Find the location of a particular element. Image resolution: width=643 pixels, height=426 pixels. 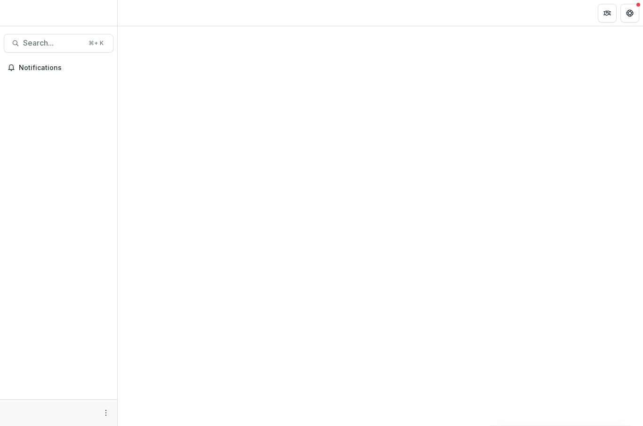

span: Search... is located at coordinates (53, 43).